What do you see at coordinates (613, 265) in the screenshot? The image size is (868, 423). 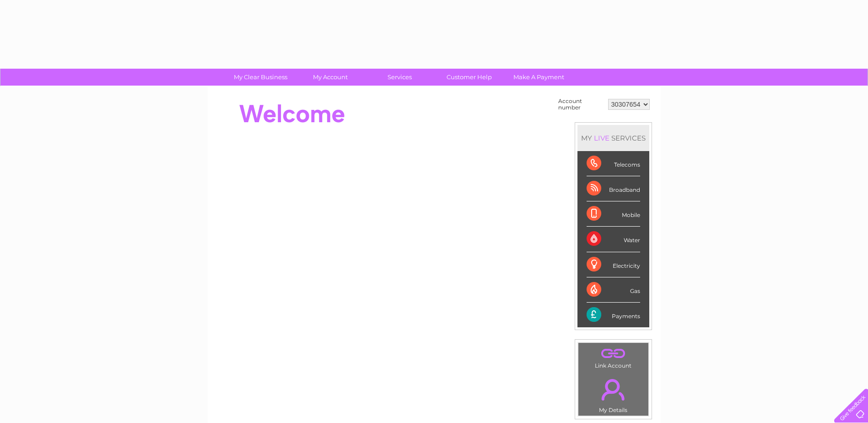 I see `div: Electricity` at bounding box center [613, 265].